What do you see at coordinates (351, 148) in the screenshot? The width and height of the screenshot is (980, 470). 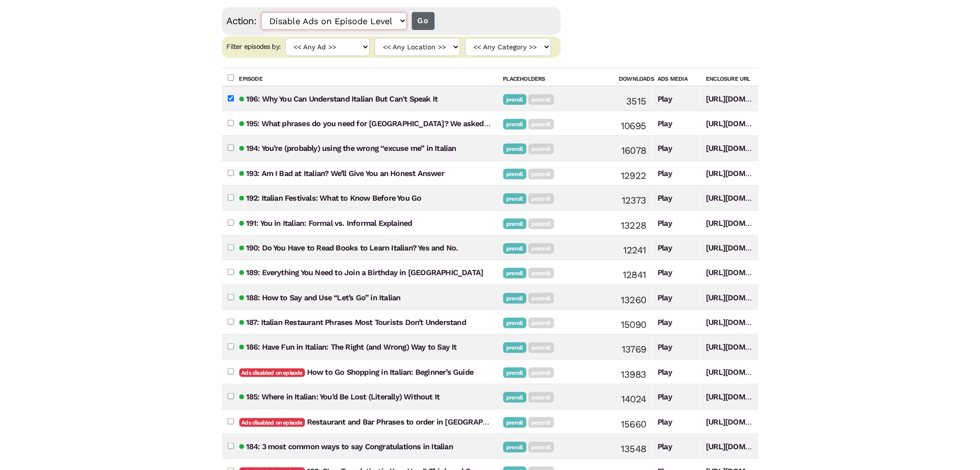 I see `a: 194: You’re (probably) using the wrong “excuse me” in Italian` at bounding box center [351, 148].